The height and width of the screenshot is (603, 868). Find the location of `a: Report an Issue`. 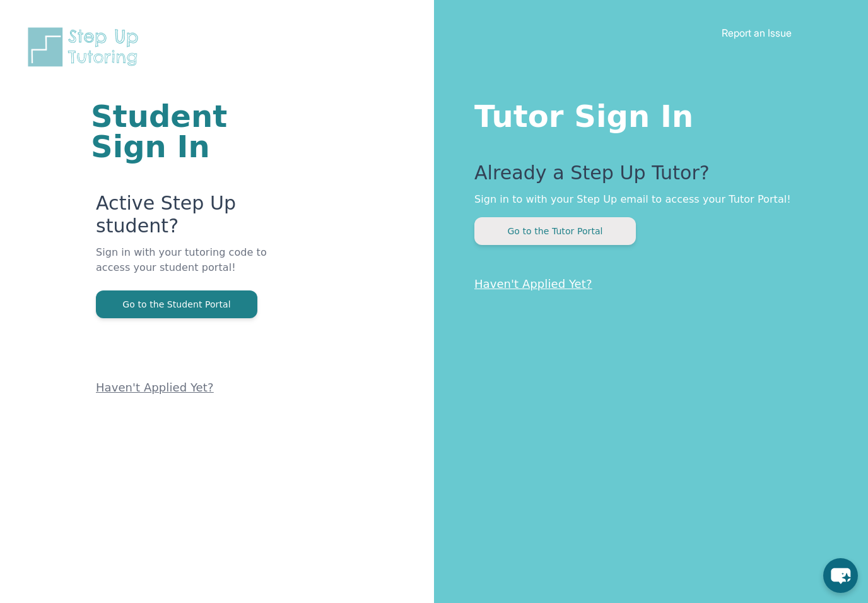

a: Report an Issue is located at coordinates (756, 33).